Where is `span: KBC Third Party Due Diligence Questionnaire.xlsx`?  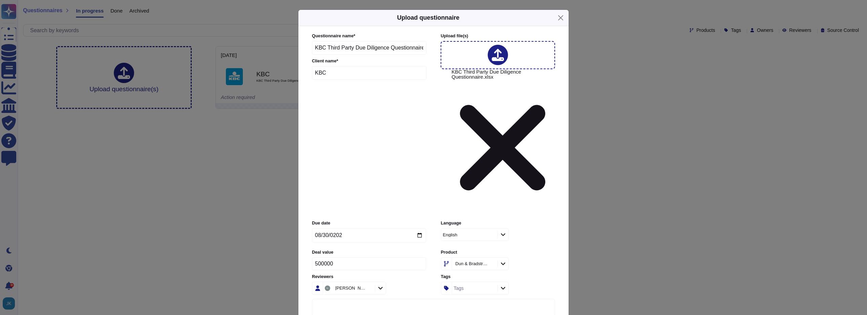 span: KBC Third Party Due Diligence Questionnaire.xlsx is located at coordinates (502, 142).